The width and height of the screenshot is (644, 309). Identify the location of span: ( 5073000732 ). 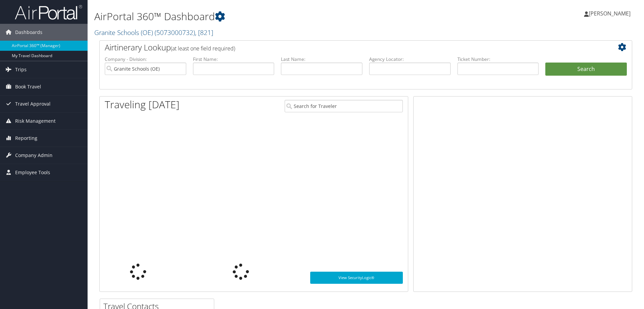
(174, 32).